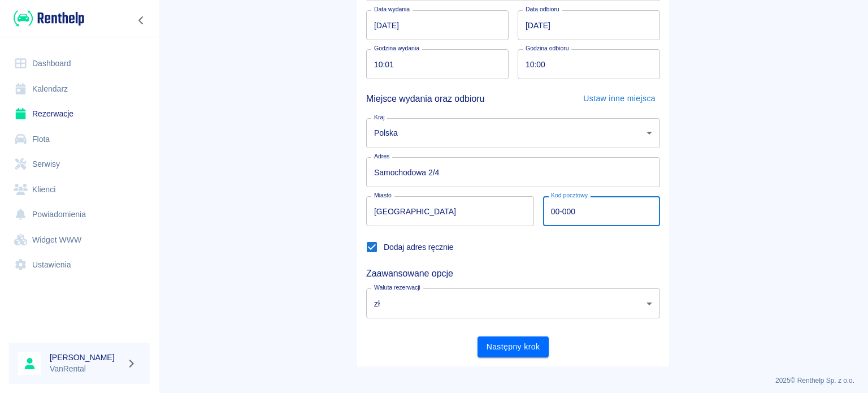  Describe the element at coordinates (569, 195) in the screenshot. I see `label: Kod pocztowy` at that location.